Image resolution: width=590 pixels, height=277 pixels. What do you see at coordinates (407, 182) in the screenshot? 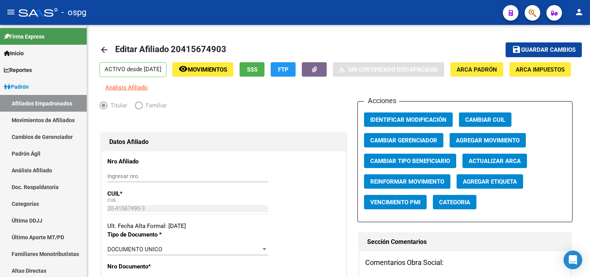
I see `span: Reinformar Movimiento` at bounding box center [407, 182].